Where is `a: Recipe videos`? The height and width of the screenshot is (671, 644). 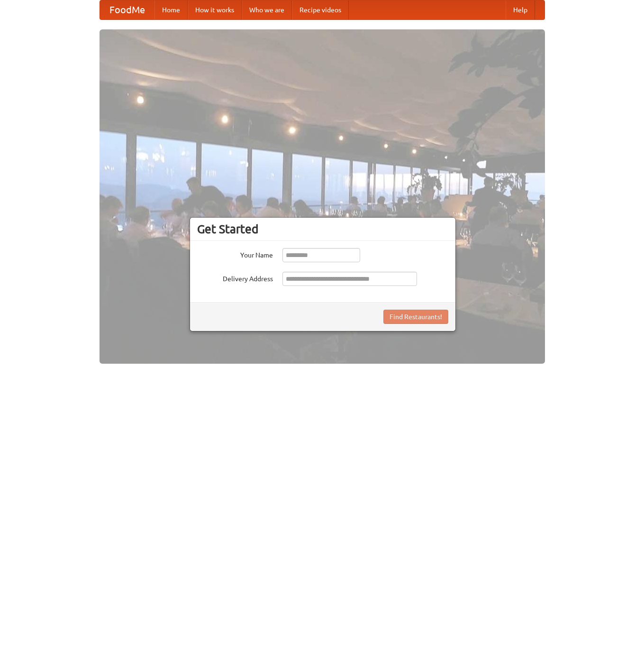
a: Recipe videos is located at coordinates (320, 10).